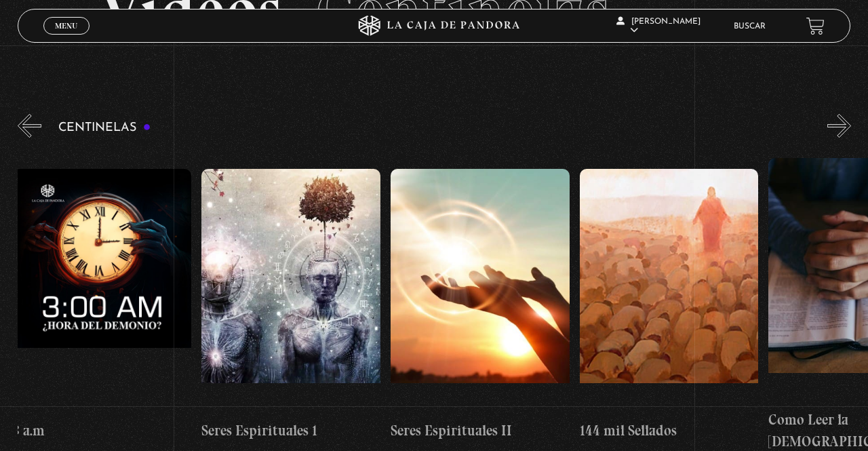 The image size is (868, 451). Describe the element at coordinates (839, 125) in the screenshot. I see `button: Next` at that location.